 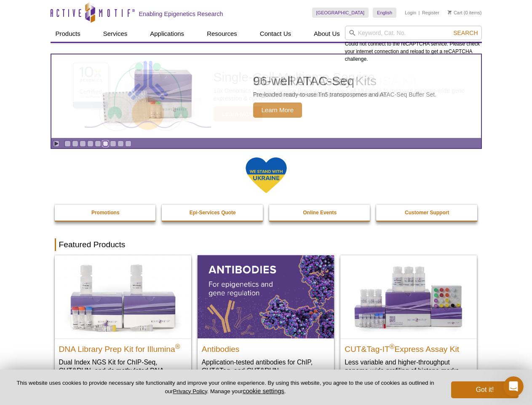 I want to click on button: Search, so click(x=466, y=33).